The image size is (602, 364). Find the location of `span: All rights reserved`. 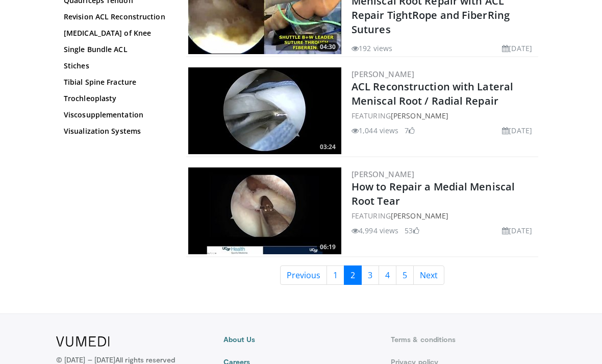

span: All rights reserved is located at coordinates (145, 359).